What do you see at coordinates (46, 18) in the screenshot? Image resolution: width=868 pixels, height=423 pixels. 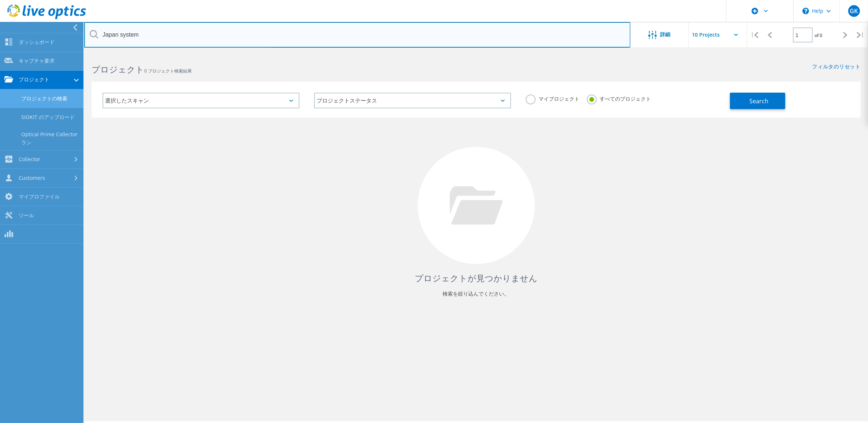 I see `a: Live Optics Dashboard` at bounding box center [46, 18].